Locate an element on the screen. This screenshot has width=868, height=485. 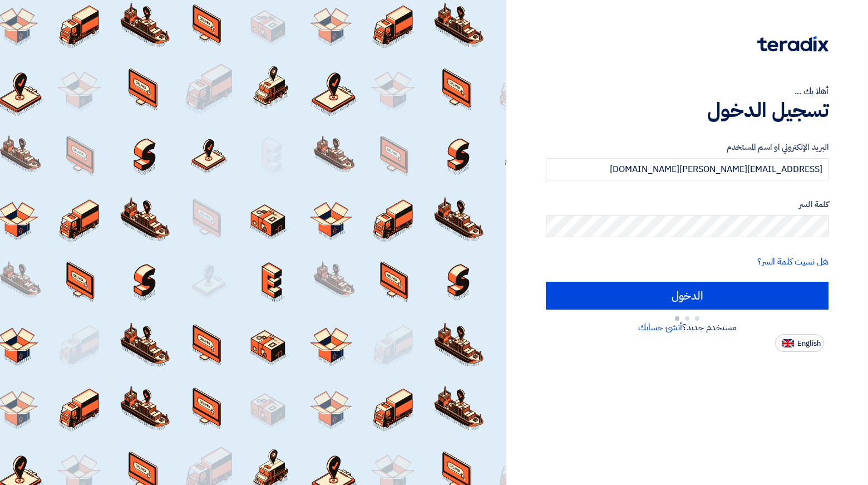
label: البريد الإلكتروني او اسم المستخدم is located at coordinates (687, 147).